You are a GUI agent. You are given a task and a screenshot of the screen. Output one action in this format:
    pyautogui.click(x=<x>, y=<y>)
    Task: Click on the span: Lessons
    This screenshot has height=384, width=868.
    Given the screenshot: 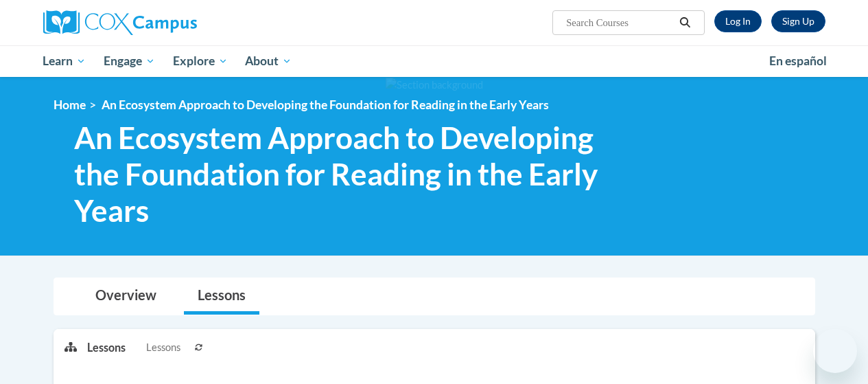 What is the action you would take?
    pyautogui.click(x=164, y=347)
    